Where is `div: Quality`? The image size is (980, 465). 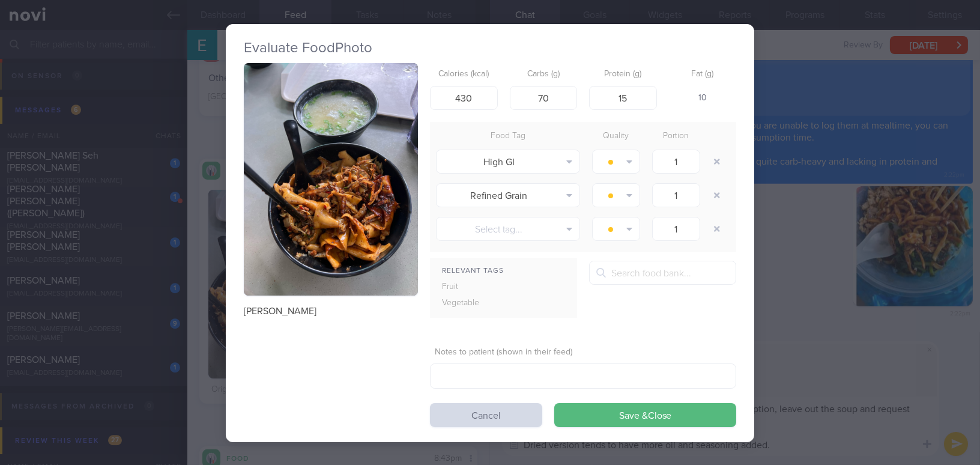
div: Quality is located at coordinates (616, 137).